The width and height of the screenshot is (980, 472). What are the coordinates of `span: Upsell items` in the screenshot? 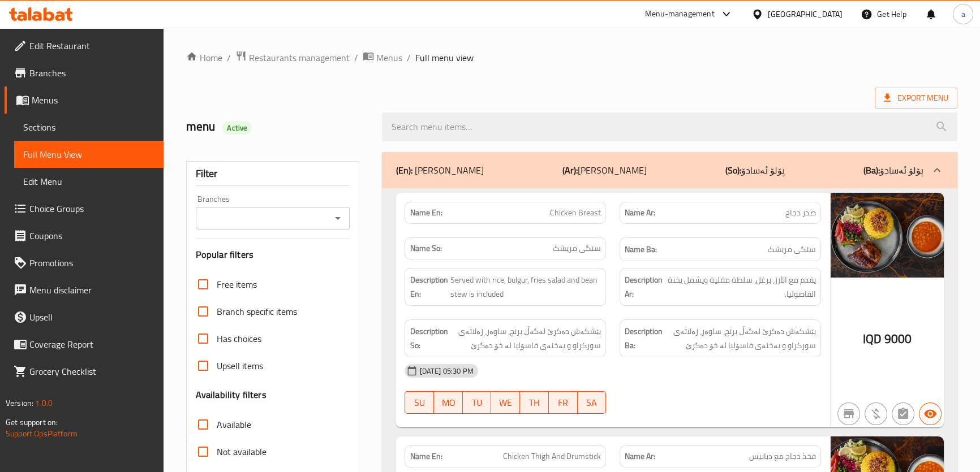 It's located at (240, 366).